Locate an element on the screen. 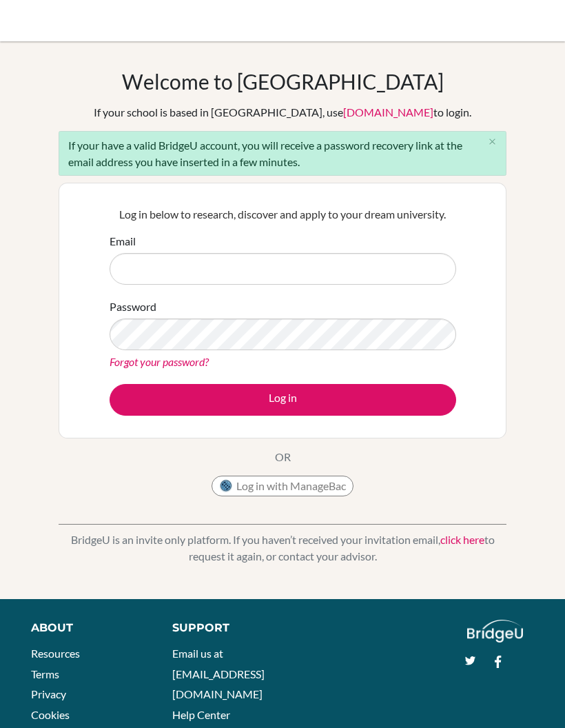 This screenshot has width=565, height=728. a: Help Center is located at coordinates (201, 714).